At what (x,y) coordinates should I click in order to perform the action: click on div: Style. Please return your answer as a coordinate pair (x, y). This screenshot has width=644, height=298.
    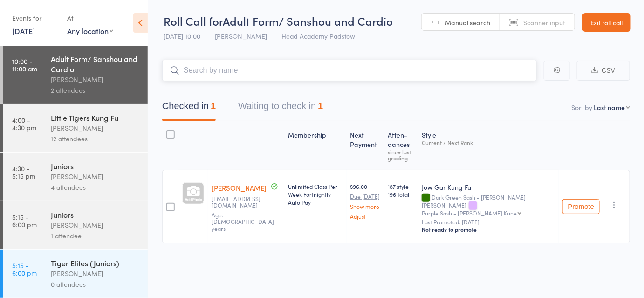
    Looking at the image, I should click on (488, 146).